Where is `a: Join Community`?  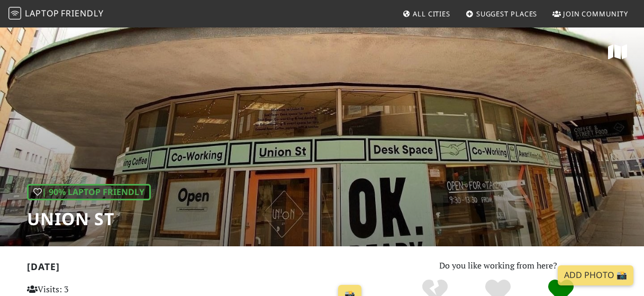
a: Join Community is located at coordinates (590, 13).